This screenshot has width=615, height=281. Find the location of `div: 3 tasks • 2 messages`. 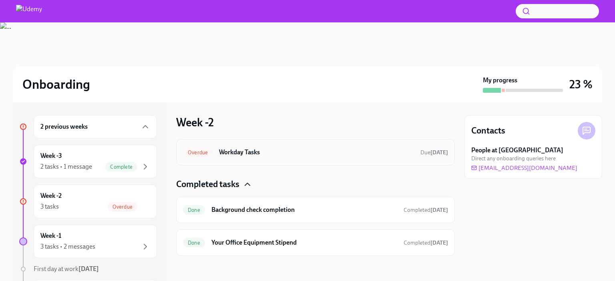

div: 3 tasks • 2 messages is located at coordinates (68, 247).